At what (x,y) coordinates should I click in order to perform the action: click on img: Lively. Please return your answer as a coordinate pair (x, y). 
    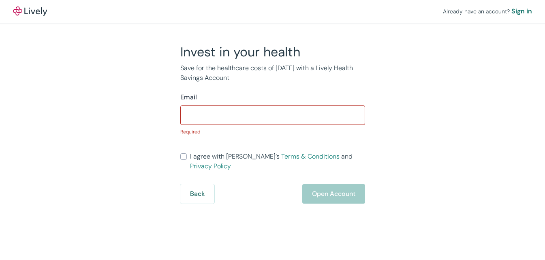
    Looking at the image, I should click on (30, 11).